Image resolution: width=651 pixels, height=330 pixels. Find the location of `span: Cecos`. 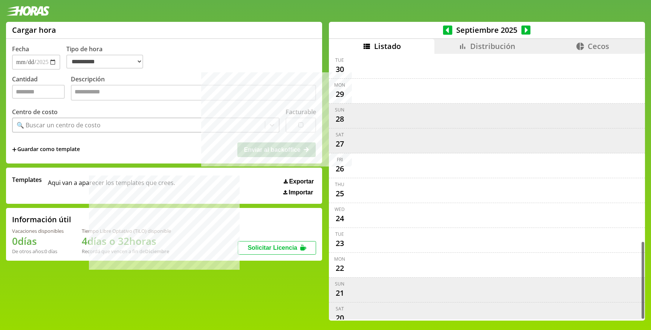

span: Cecos is located at coordinates (598, 46).